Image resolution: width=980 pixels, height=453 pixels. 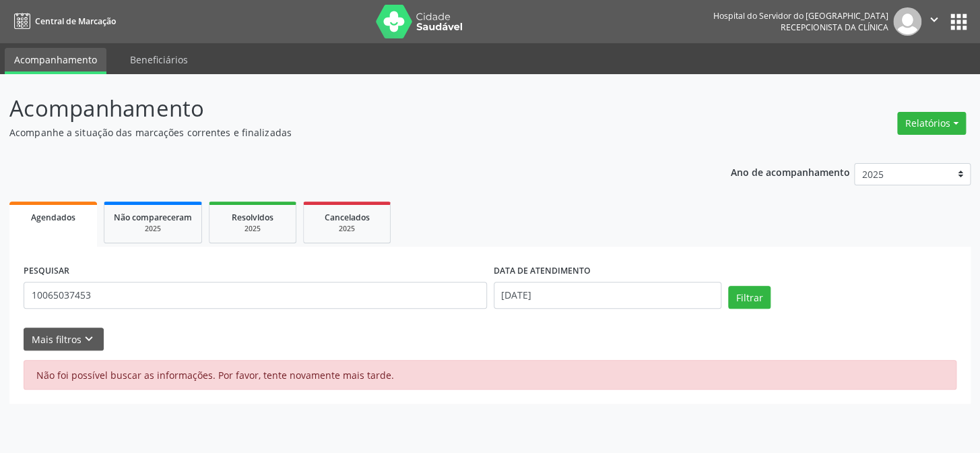 I want to click on label: PESQUISAR, so click(x=47, y=271).